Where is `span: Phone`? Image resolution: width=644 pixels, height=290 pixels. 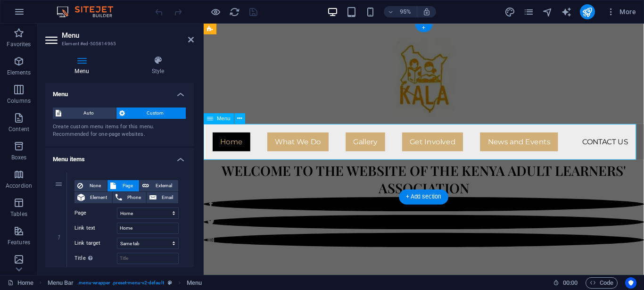
span: Phone is located at coordinates (134, 198).